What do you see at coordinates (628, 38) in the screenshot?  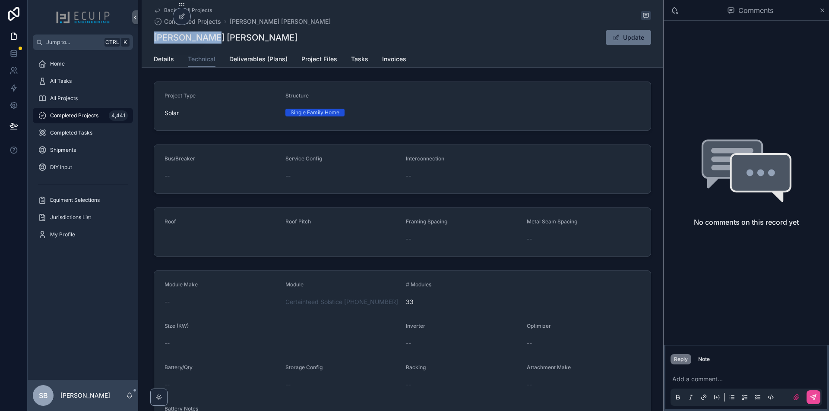 I see `button: Update` at bounding box center [628, 38].